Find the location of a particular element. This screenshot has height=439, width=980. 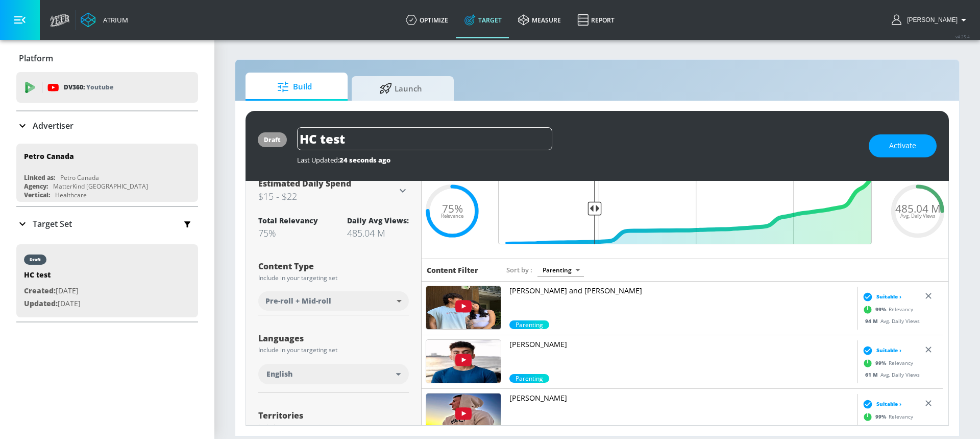

button: Activate is located at coordinates (902, 146).